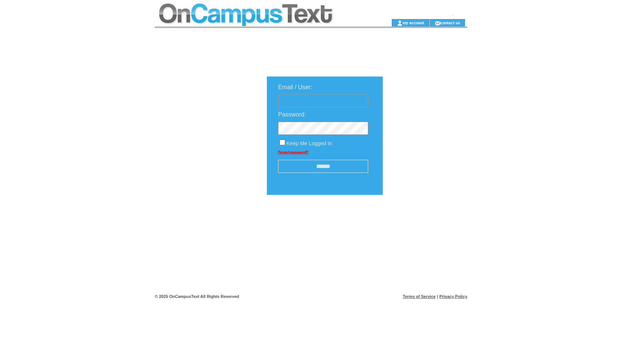 Image resolution: width=622 pixels, height=364 pixels. What do you see at coordinates (399, 23) in the screenshot?
I see `img: account_icon.gif` at bounding box center [399, 23].